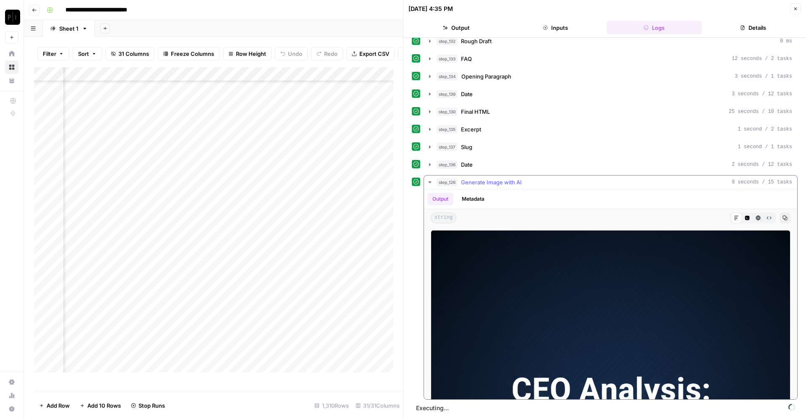  What do you see at coordinates (753, 28) in the screenshot?
I see `button: Details` at bounding box center [753, 28].